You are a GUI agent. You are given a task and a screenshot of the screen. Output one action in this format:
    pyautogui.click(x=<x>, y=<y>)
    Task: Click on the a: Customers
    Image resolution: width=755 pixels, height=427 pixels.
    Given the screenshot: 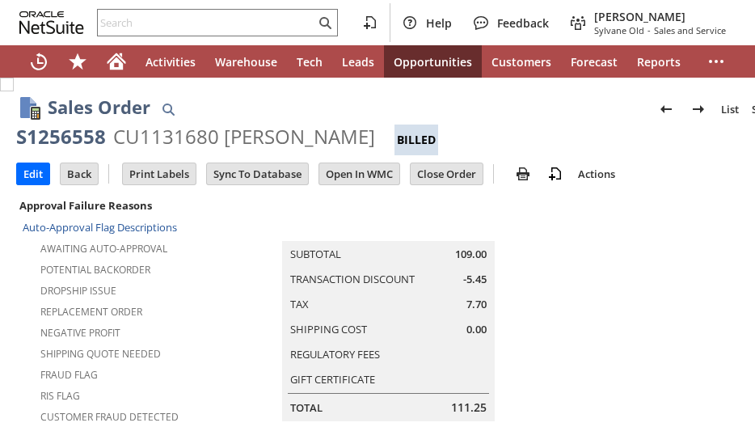 What is the action you would take?
    pyautogui.click(x=522, y=61)
    